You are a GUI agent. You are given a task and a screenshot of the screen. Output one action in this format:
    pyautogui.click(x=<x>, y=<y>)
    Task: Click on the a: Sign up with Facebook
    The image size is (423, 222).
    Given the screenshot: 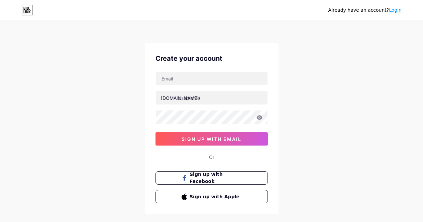 What is the action you would take?
    pyautogui.click(x=212, y=178)
    